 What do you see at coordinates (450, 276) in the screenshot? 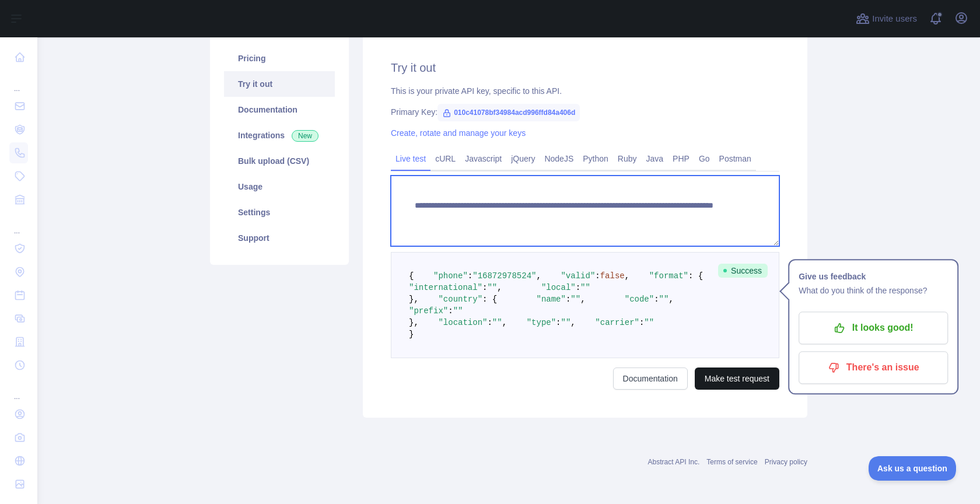
I see `span: "phone"` at bounding box center [450, 276].